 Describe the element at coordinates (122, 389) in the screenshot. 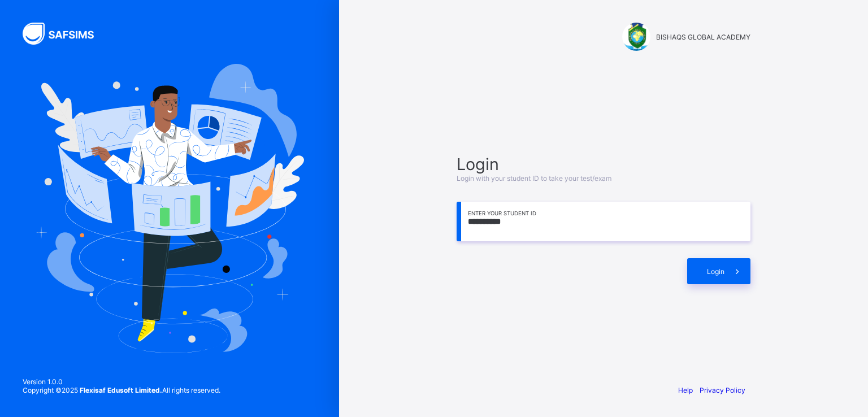

I see `span: Copyright © 2025 All rights reserved.` at that location.